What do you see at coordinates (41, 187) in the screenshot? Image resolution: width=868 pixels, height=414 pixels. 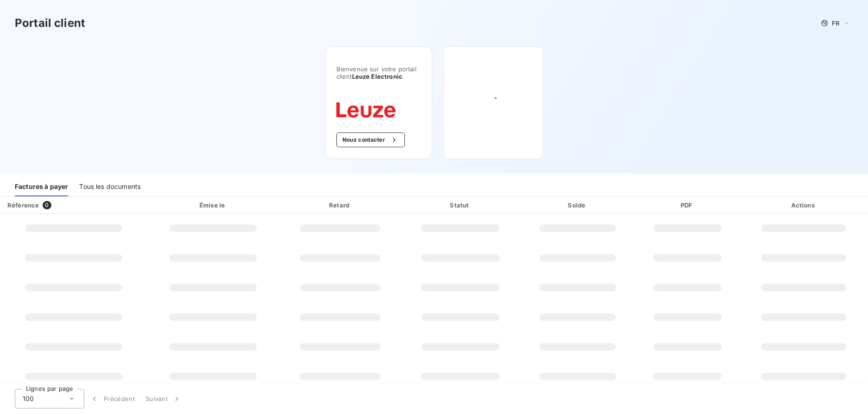 I see `div: Factures à payer` at bounding box center [41, 187].